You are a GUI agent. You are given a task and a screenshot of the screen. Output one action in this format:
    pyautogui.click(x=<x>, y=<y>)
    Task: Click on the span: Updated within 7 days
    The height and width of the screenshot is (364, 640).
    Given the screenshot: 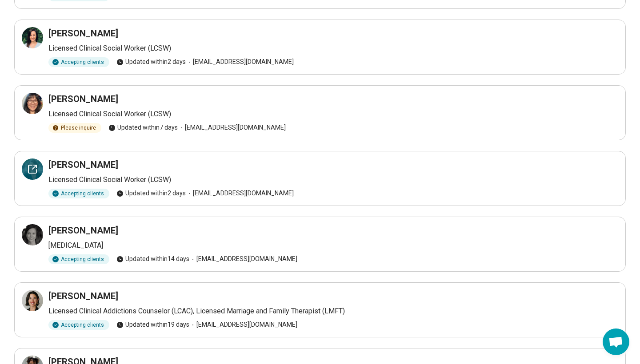 What is the action you would take?
    pyautogui.click(x=143, y=128)
    